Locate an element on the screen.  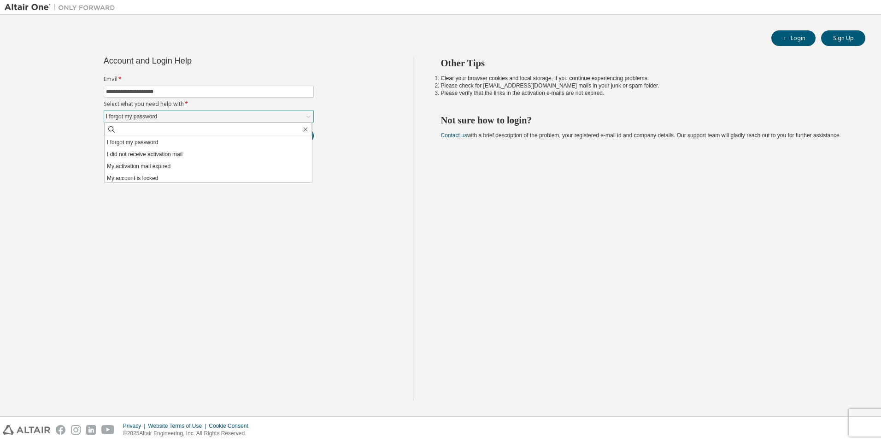
h2: Not sure how to login? is located at coordinates (645, 120).